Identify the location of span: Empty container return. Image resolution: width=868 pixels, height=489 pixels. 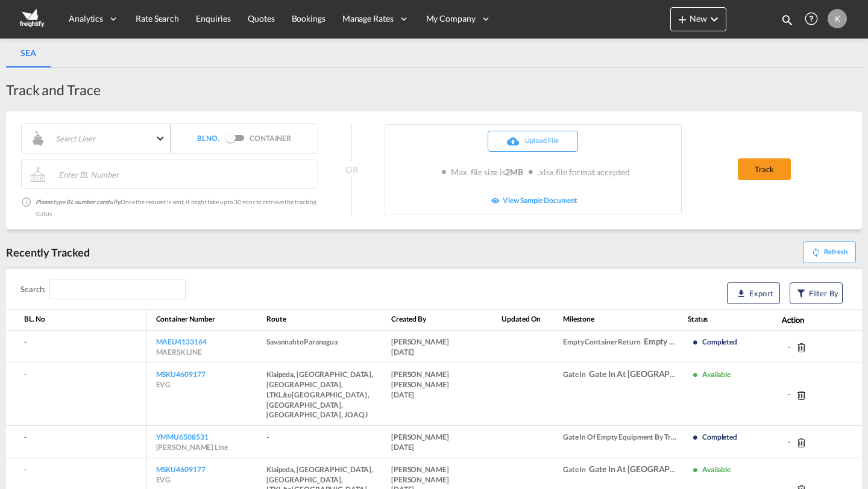
(698, 342).